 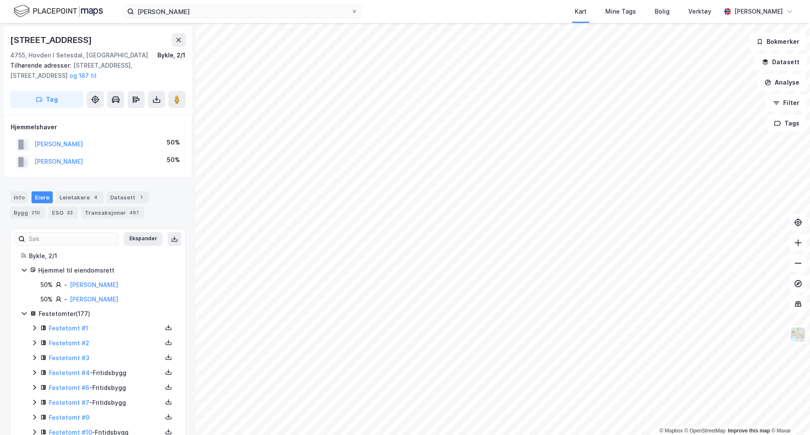 I want to click on div: 33, so click(x=70, y=213).